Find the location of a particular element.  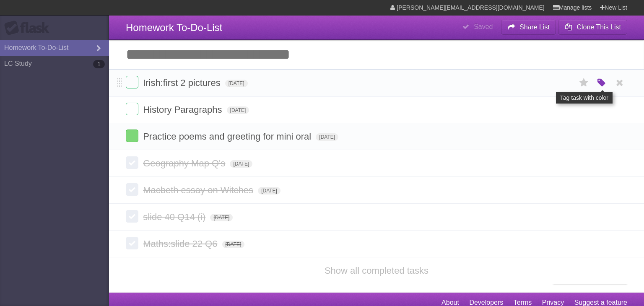

b: 1 is located at coordinates (99, 64).